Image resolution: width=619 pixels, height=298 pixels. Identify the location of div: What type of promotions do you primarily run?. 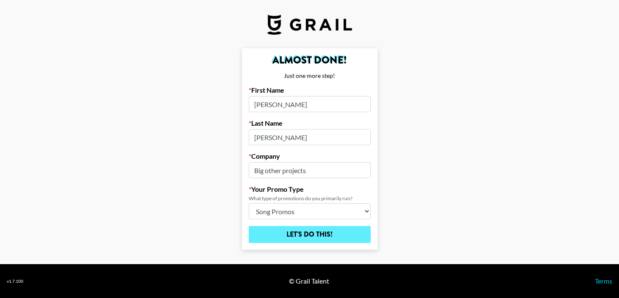
(310, 198).